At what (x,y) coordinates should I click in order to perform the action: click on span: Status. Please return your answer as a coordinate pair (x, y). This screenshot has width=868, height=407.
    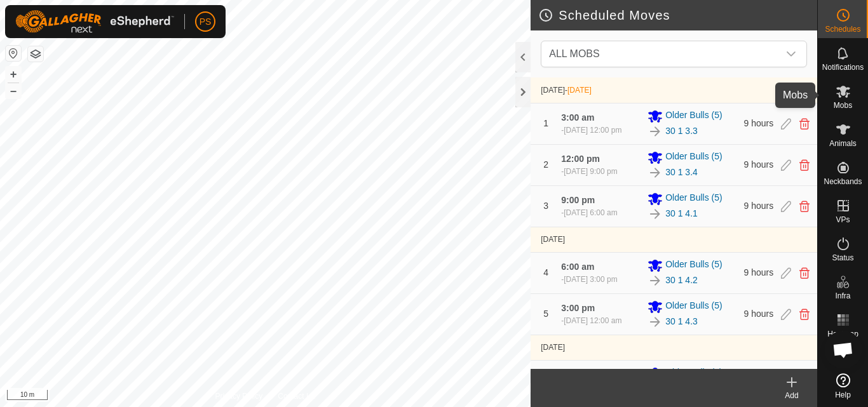
    Looking at the image, I should click on (843, 258).